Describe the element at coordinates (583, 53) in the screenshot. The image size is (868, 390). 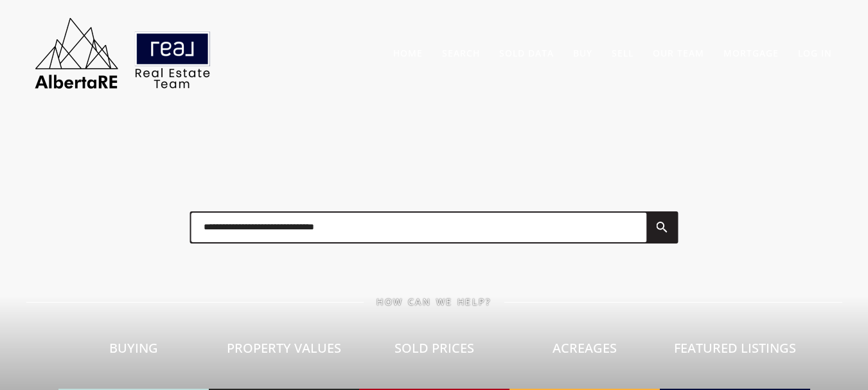
I see `a: Buy` at that location.